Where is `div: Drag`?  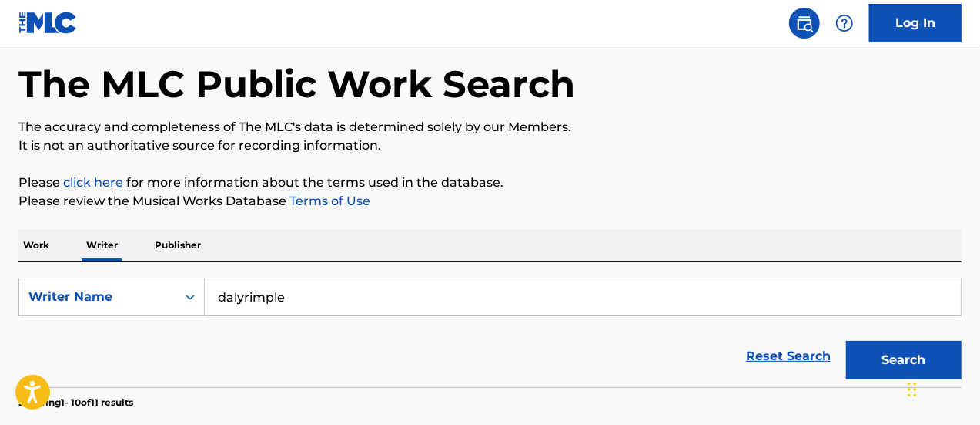
div: Drag is located at coordinates (913, 390).